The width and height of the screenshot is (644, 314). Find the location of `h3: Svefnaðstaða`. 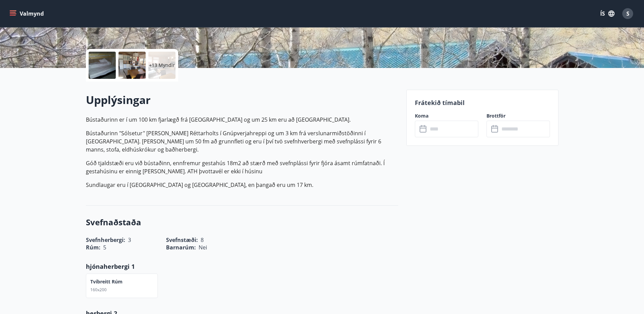

h3: Svefnaðstaða is located at coordinates (242, 222).